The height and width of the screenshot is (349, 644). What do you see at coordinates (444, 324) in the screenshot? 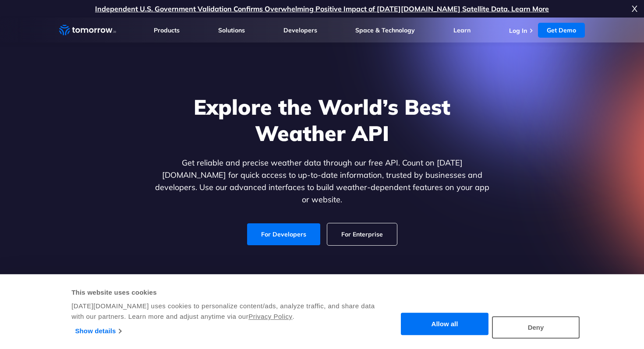
I see `button: Allow all` at bounding box center [444, 324].